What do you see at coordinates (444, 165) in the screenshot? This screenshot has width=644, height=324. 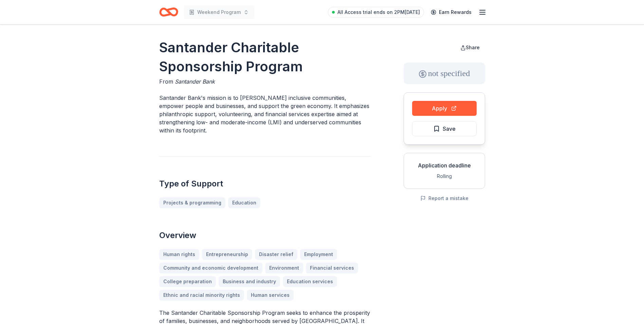 I see `div: Application deadline` at bounding box center [444, 165].